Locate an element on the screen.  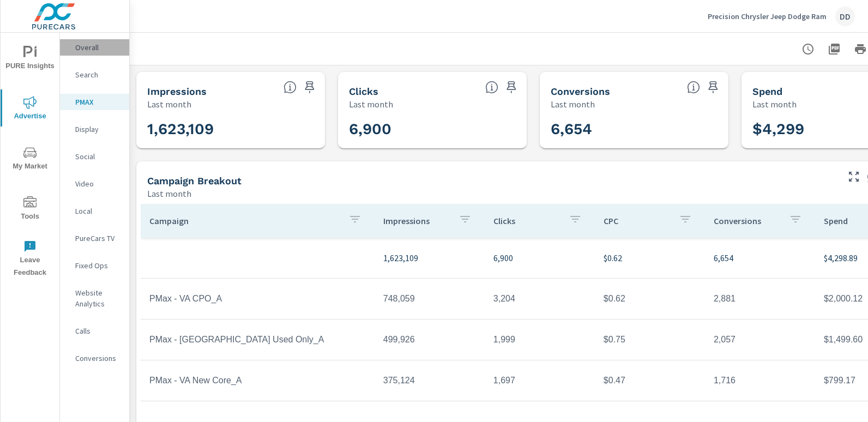
div: Display is located at coordinates (94, 129).